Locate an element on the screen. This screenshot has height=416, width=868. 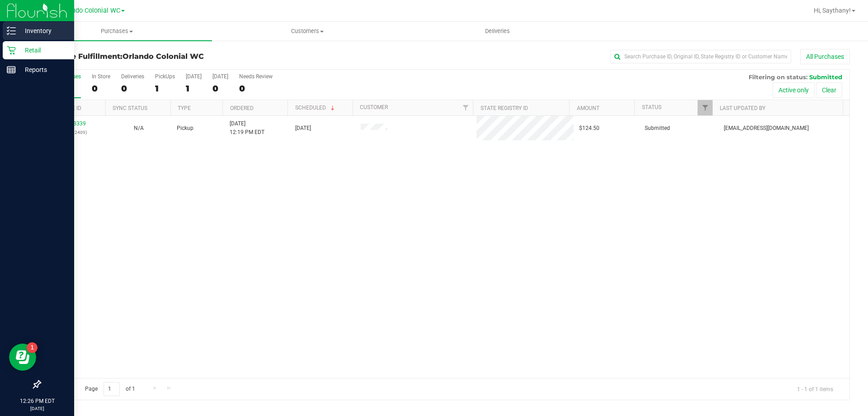
span: 1 is located at coordinates (5, 5).